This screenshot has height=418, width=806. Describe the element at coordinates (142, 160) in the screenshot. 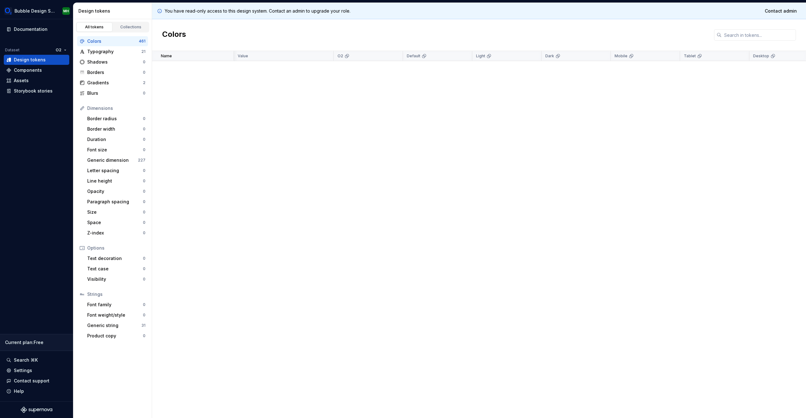

I see `div: 227` at that location.